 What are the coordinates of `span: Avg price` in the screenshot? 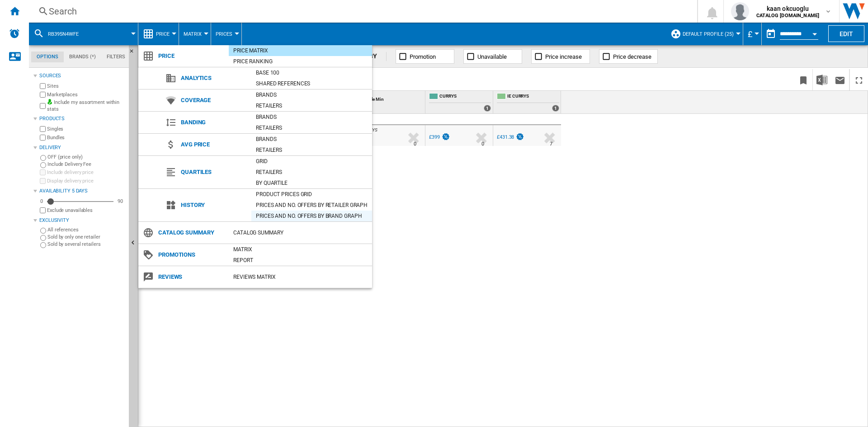 It's located at (214, 145).